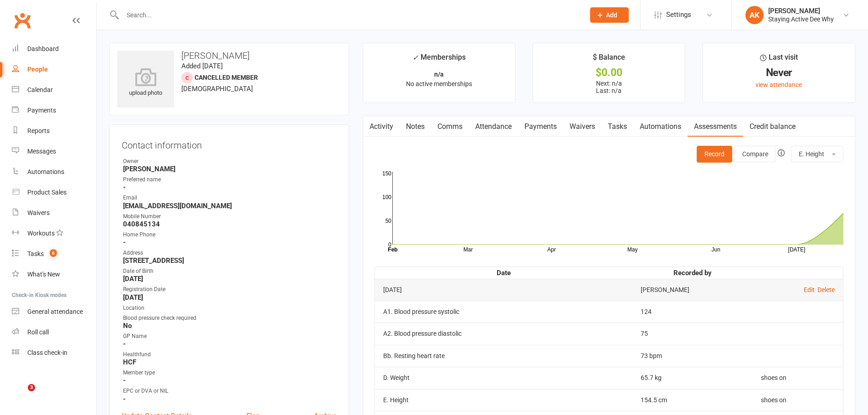  Describe the element at coordinates (22, 21) in the screenshot. I see `a: Clubworx` at that location.